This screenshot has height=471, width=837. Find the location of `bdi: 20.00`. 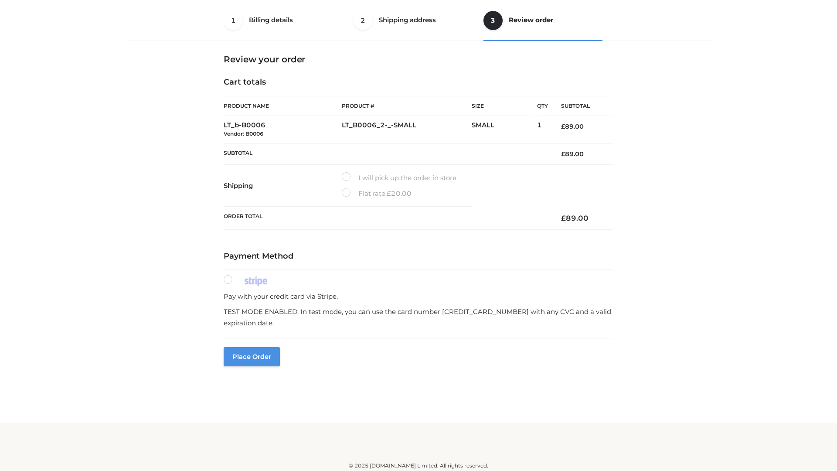

bdi: 20.00 is located at coordinates (399, 193).